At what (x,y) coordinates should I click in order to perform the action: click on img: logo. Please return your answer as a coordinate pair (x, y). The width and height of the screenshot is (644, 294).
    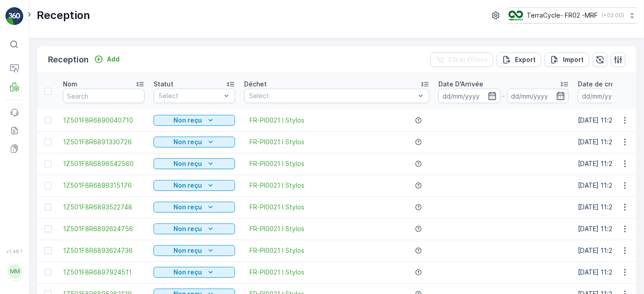
    Looking at the image, I should click on (14, 16).